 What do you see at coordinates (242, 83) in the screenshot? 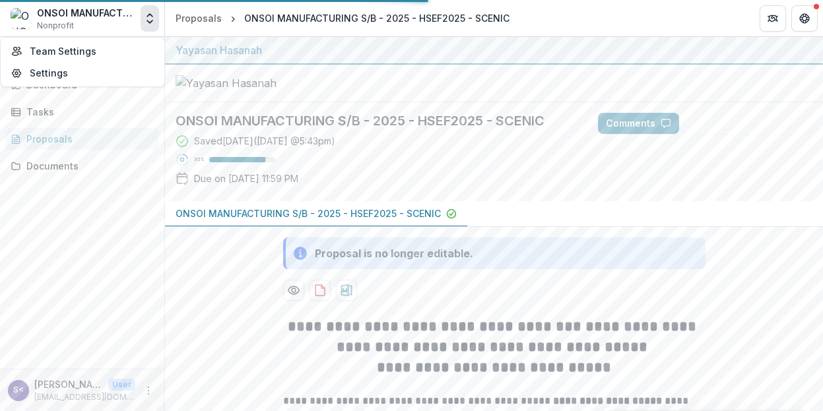
I see `img: Yayasan Hasanah` at bounding box center [242, 83].